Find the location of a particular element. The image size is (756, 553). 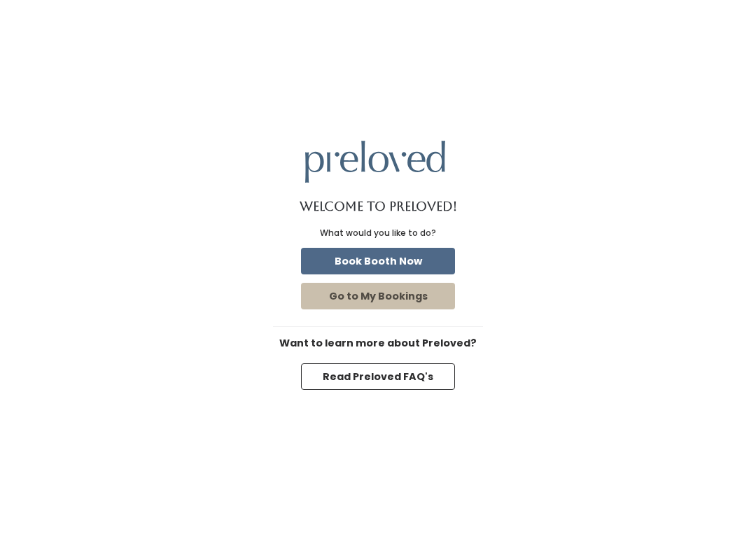

a: Book Booth Now is located at coordinates (378, 261).